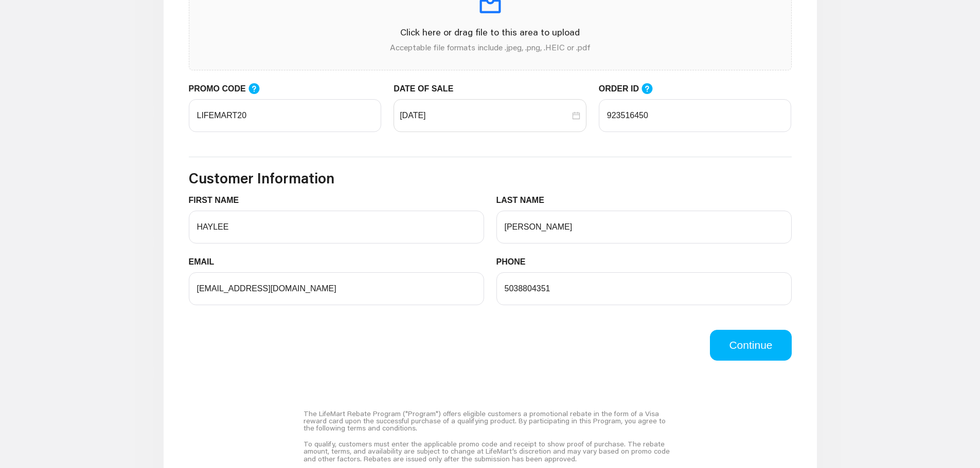 The width and height of the screenshot is (980, 468). What do you see at coordinates (524, 200) in the screenshot?
I see `label: LAST NAME` at bounding box center [524, 200].